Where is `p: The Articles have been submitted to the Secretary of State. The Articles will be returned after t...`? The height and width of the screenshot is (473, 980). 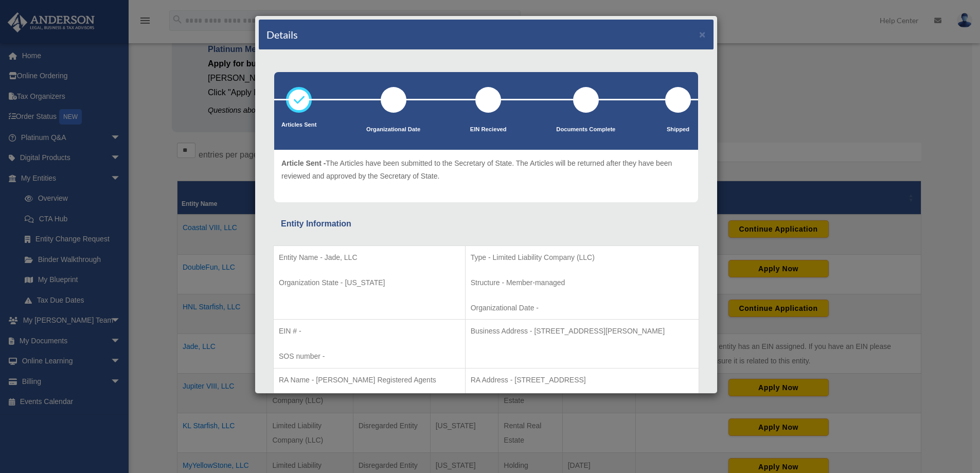
p: The Articles have been submitted to the Secretary of State. The Articles will be returned after t... is located at coordinates (486, 170).